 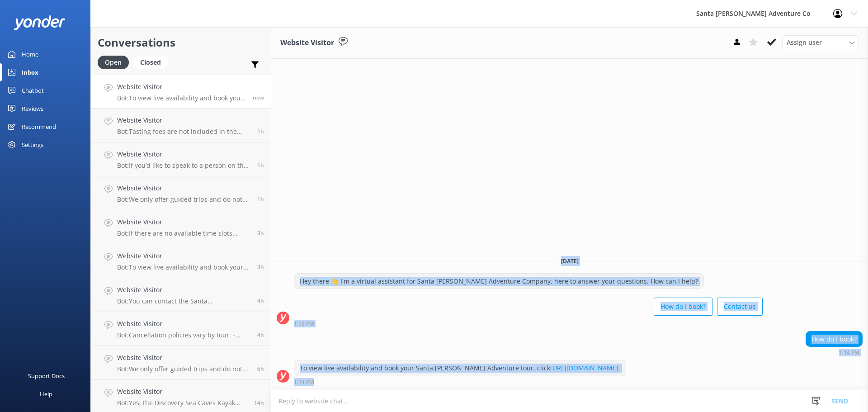 I want to click on span: Aug 30 2025 11:39am (UTC -07:00) America/Tijuana, so click(x=260, y=165).